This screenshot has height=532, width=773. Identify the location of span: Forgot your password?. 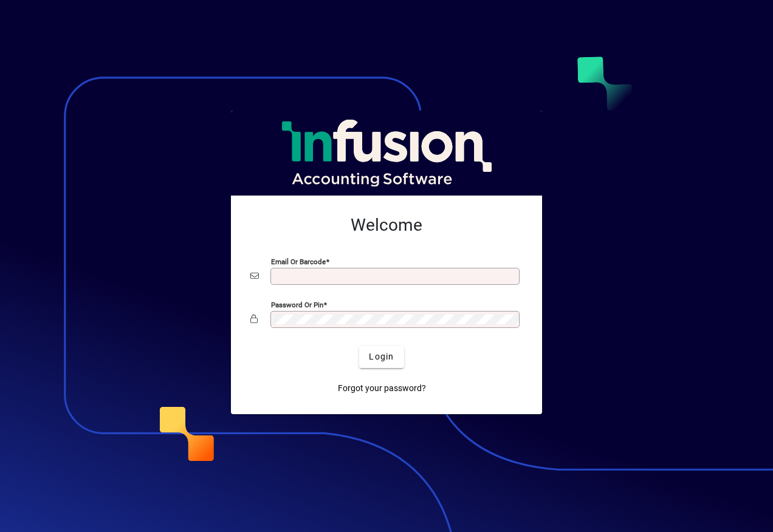
(381, 388).